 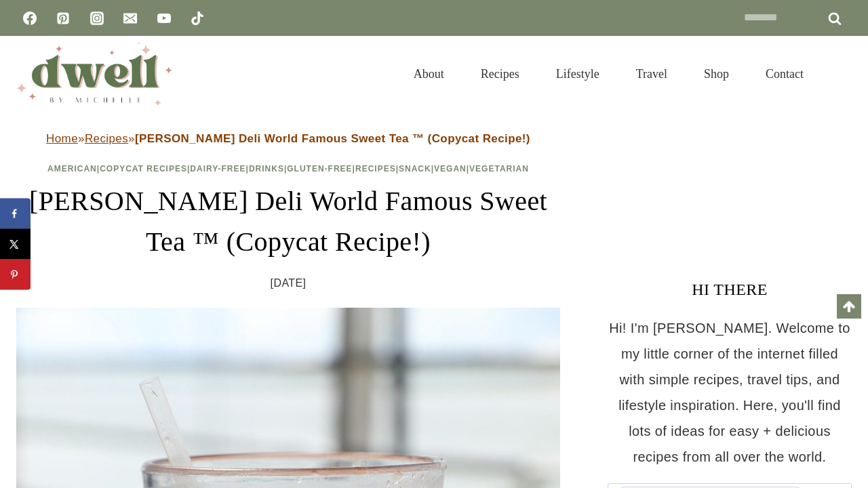 I want to click on a: Email, so click(x=130, y=19).